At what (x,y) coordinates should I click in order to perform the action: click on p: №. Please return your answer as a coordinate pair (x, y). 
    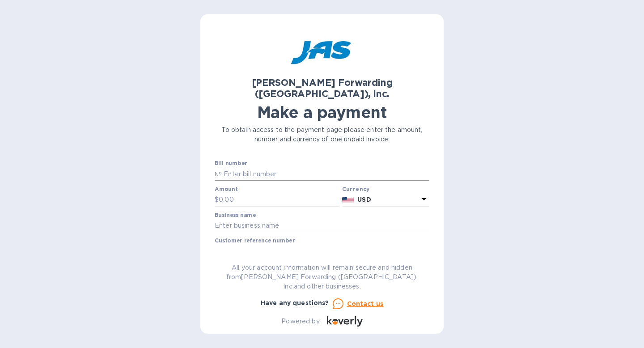
    Looking at the image, I should click on (218, 174).